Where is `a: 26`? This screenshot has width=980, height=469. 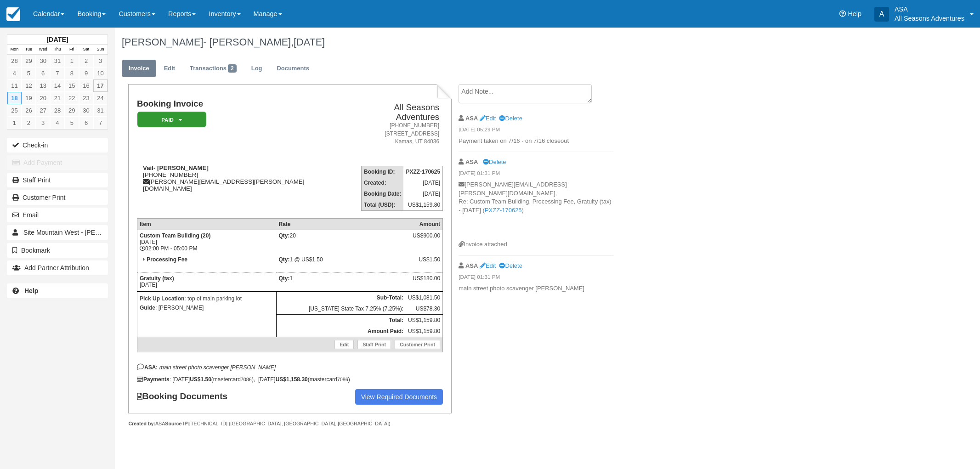 a: 26 is located at coordinates (28, 110).